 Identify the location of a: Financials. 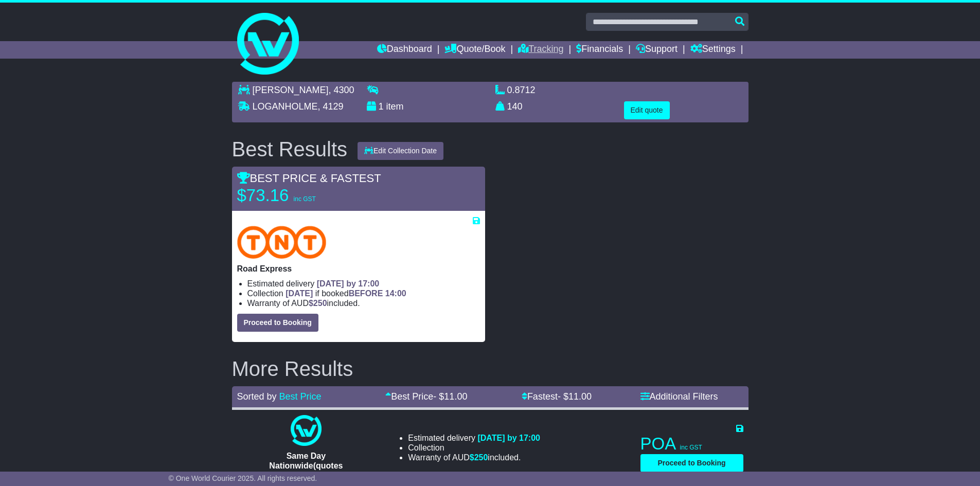
(599, 50).